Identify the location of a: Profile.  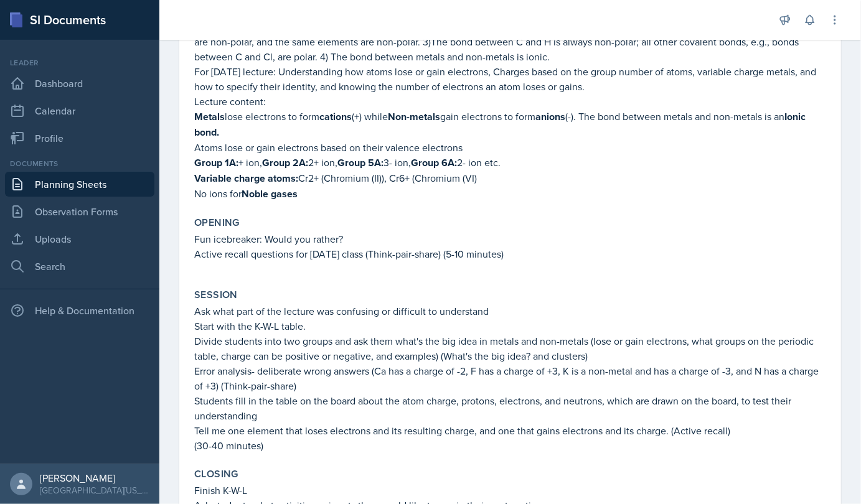
(79, 138).